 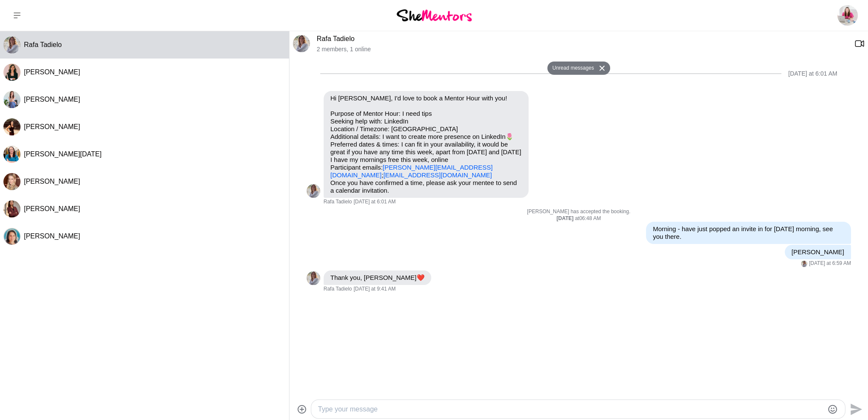 I want to click on img: M, so click(x=12, y=72).